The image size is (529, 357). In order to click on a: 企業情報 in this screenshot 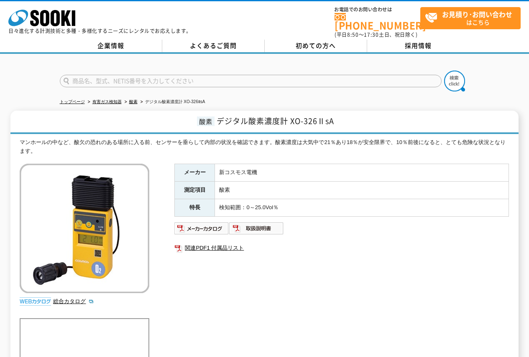, I will do `click(111, 46)`.